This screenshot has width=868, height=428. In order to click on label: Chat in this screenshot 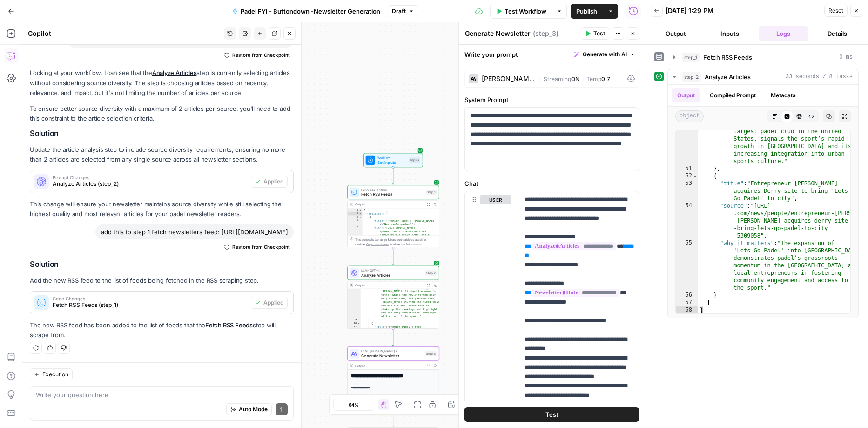, I will do `click(551, 184)`.